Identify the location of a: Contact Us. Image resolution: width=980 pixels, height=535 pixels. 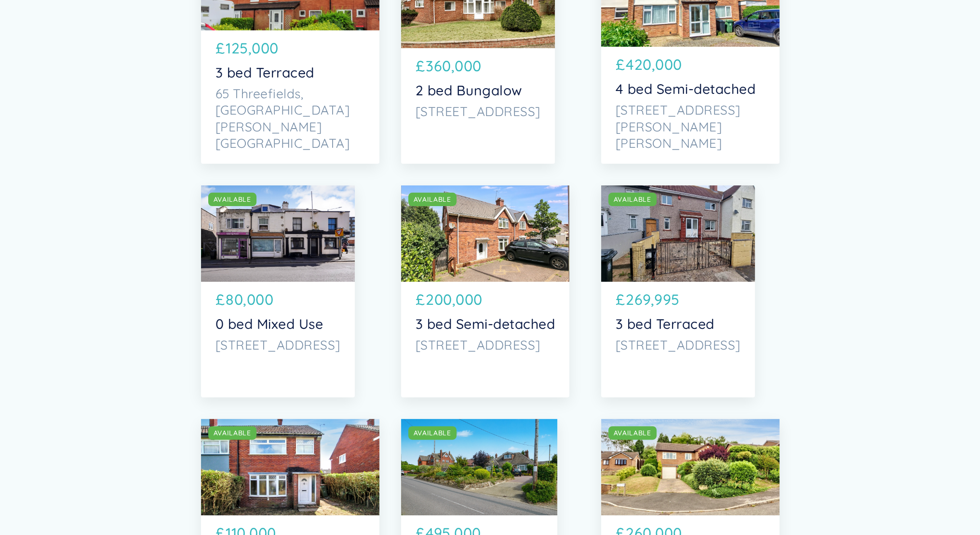
(742, 22).